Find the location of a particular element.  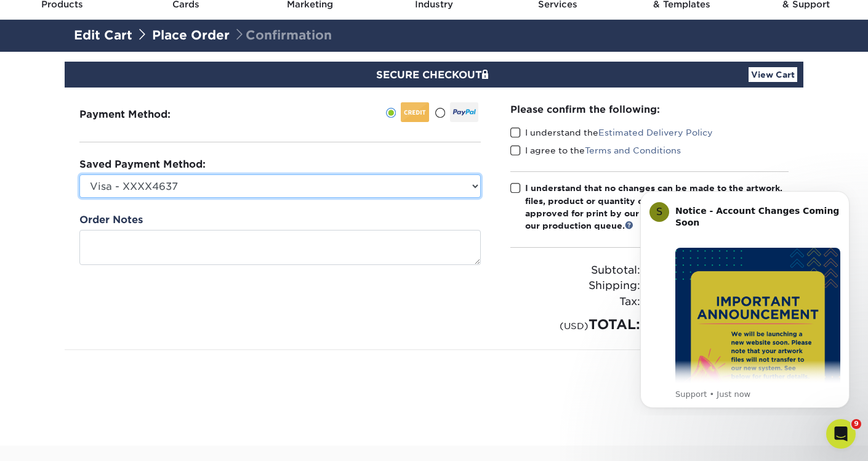

span: 9 is located at coordinates (856, 424).